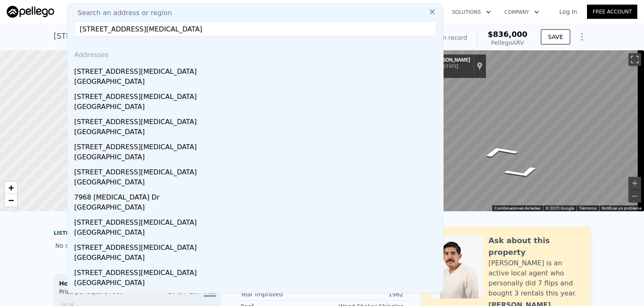 This screenshot has height=306, width=644. I want to click on div: Street View, so click(514, 131).